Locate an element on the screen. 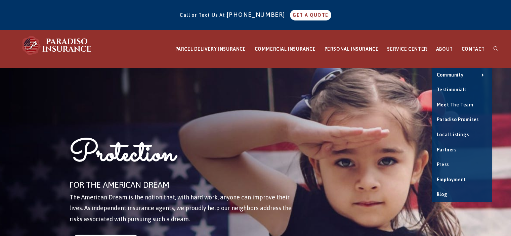 The width and height of the screenshot is (511, 236). span: Community is located at coordinates (449, 75).